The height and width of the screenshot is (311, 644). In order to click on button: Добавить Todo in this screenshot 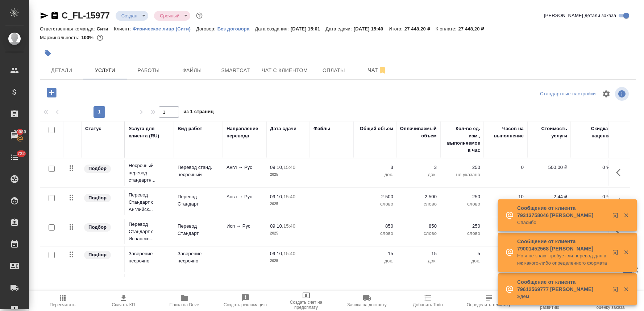, I will do `click(428, 301)`.